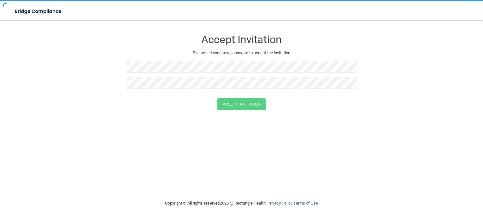 The width and height of the screenshot is (483, 220). What do you see at coordinates (242, 104) in the screenshot?
I see `button: Accept Invitation` at bounding box center [242, 104].